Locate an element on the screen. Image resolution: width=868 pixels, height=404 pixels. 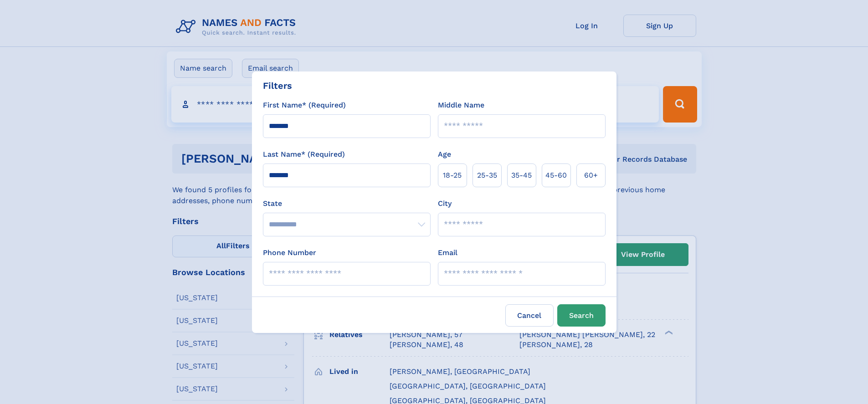
div: Filters is located at coordinates (277, 85).